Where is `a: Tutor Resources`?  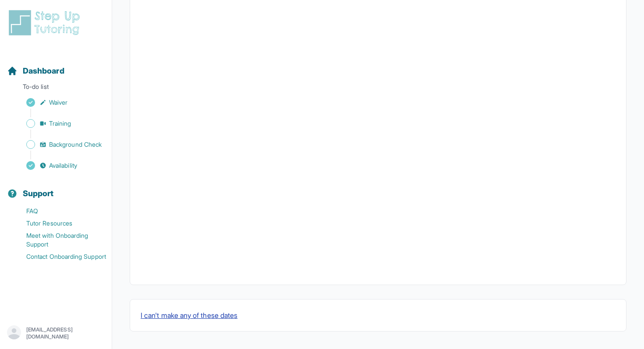
a: Tutor Resources is located at coordinates (59, 223).